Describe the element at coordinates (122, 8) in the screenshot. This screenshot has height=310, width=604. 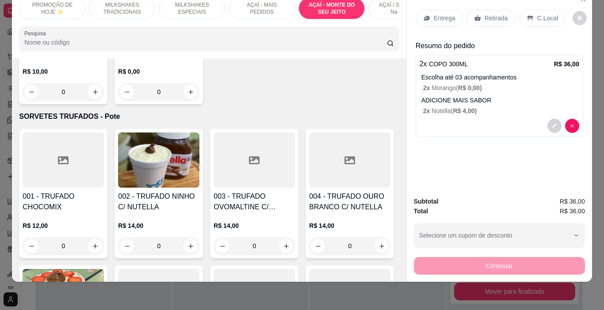
I see `p: MILKSHAKES TRADICIONAIS` at that location.